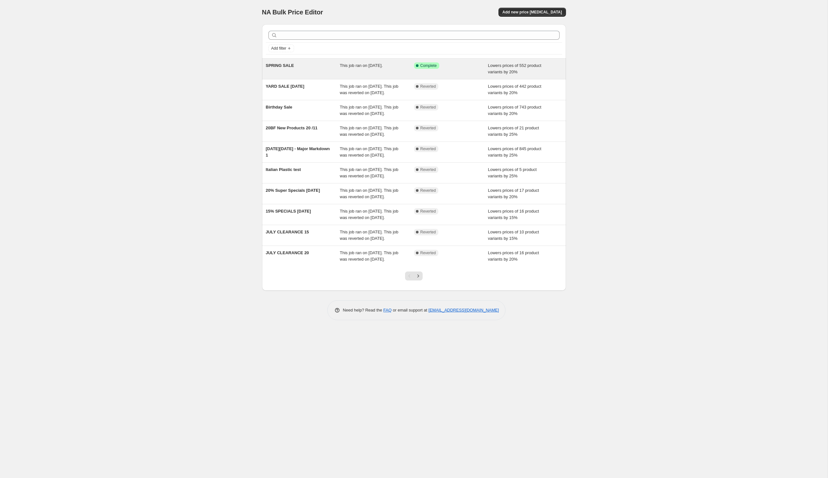  What do you see at coordinates (387, 310) in the screenshot?
I see `a: FAQ` at bounding box center [387, 310].